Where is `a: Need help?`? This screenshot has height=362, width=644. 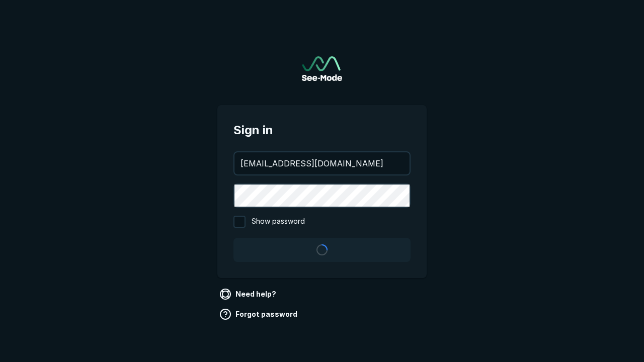 a: Need help? is located at coordinates (248, 294).